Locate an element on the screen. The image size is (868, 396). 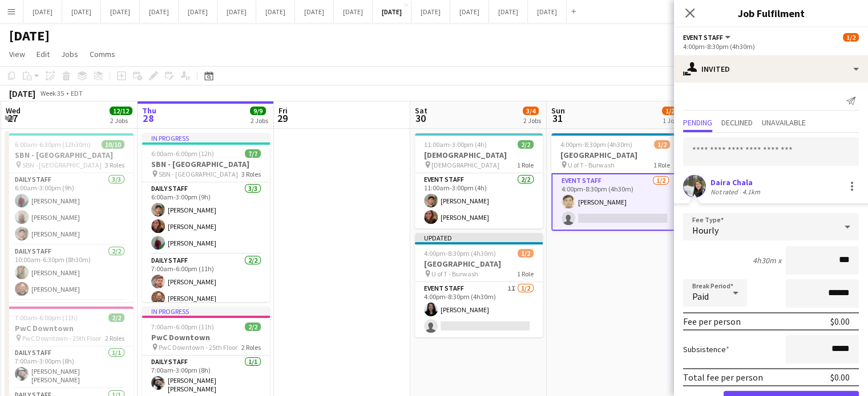
span: Sun is located at coordinates (558, 111).